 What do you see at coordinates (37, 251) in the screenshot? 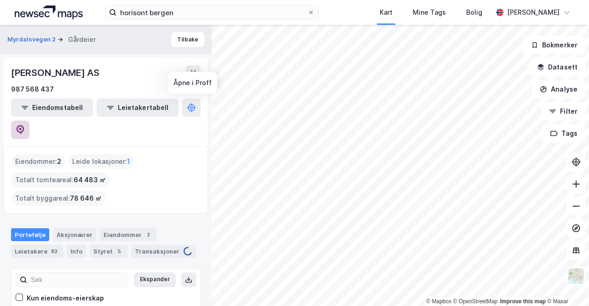
I see `div: Leietakere` at bounding box center [37, 251].